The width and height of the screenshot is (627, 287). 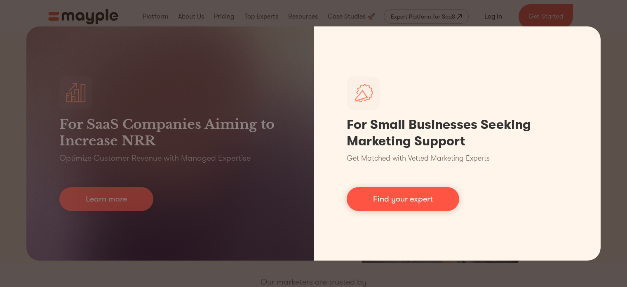 I want to click on a: Find your expert, so click(x=403, y=199).